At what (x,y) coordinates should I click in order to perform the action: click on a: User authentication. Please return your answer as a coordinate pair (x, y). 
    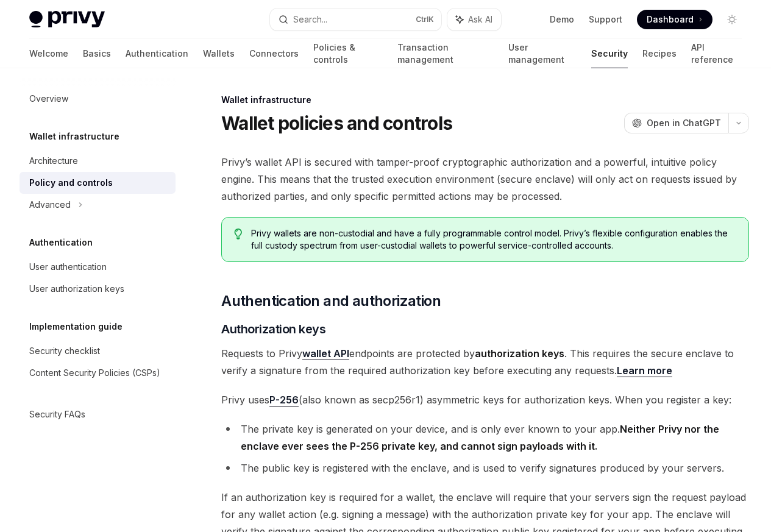
    Looking at the image, I should click on (97, 267).